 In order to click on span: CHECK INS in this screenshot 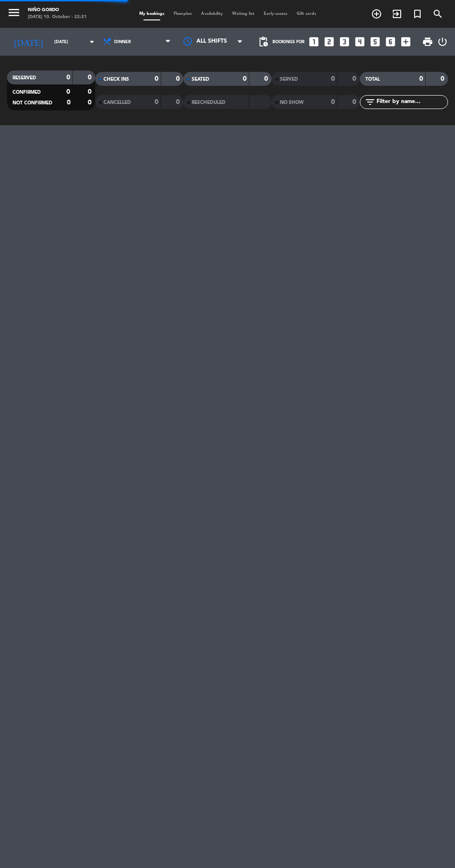, I will do `click(116, 79)`.